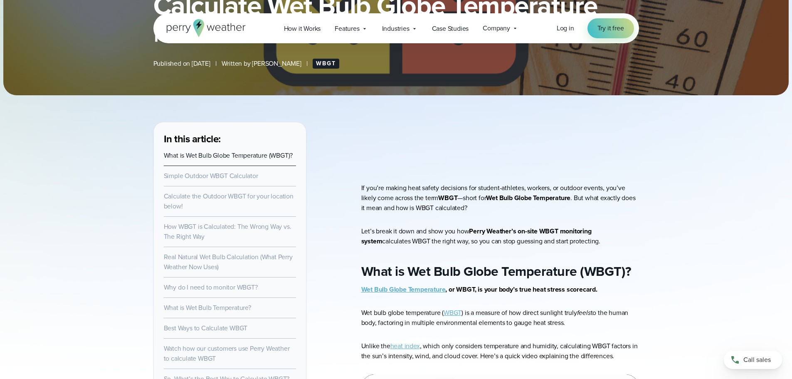 The height and width of the screenshot is (379, 792). I want to click on a: Try it free, so click(611, 28).